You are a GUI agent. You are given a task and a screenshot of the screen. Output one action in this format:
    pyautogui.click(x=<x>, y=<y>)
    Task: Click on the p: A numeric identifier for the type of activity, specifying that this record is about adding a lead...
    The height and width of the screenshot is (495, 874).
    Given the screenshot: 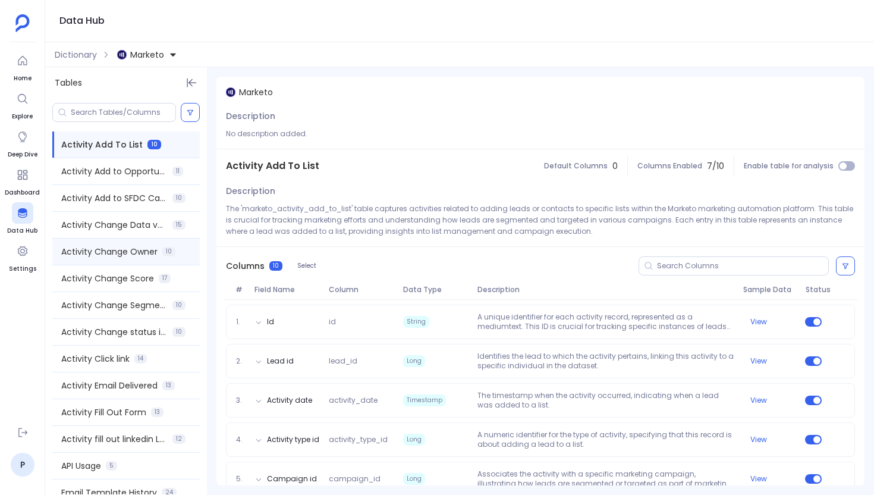 What is the action you would take?
    pyautogui.click(x=605, y=439)
    